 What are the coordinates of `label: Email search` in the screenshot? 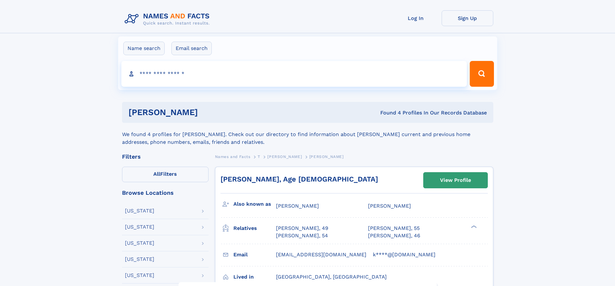 It's located at (191, 48).